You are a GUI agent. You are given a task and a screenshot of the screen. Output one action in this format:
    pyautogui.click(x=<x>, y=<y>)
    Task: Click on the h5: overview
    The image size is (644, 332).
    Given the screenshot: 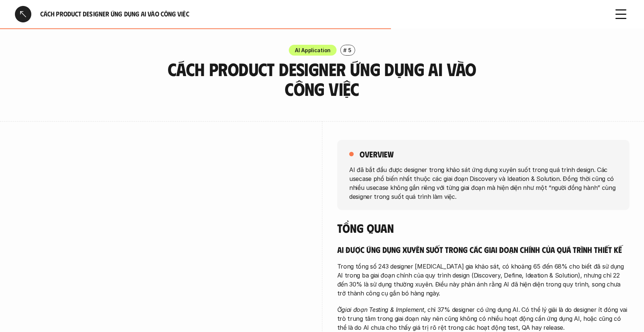 What is the action you would take?
    pyautogui.click(x=376, y=154)
    